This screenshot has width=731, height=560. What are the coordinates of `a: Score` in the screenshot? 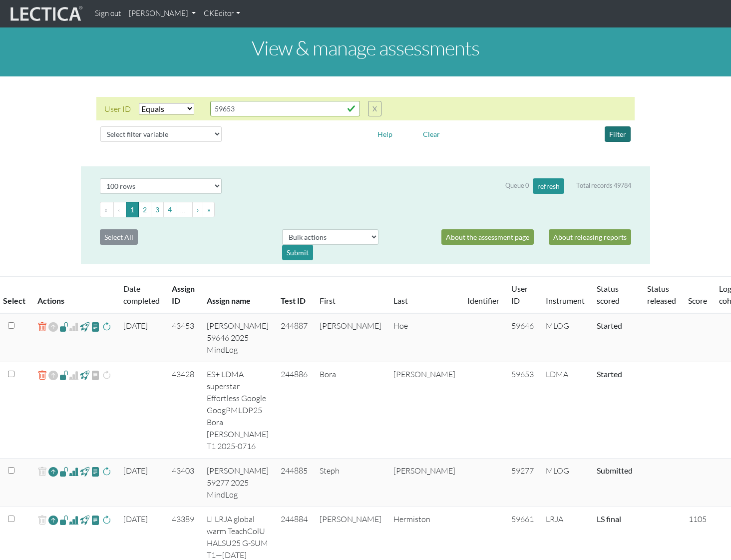 It's located at (698, 300).